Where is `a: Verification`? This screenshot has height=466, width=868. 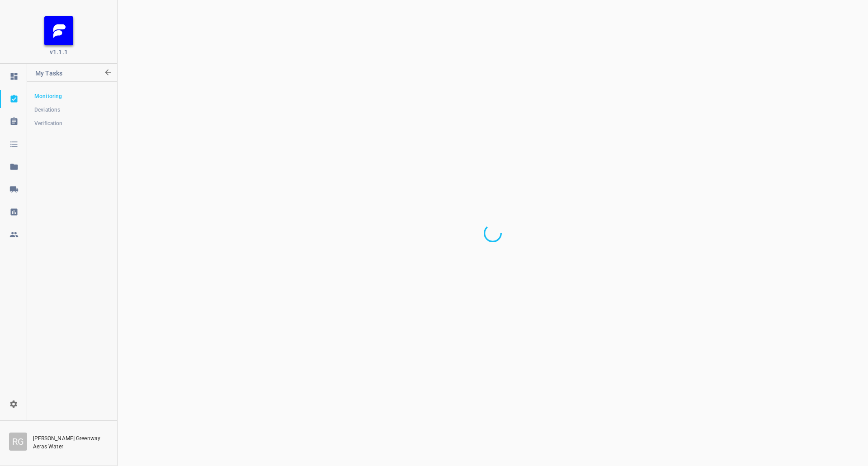
a: Verification is located at coordinates (72, 123).